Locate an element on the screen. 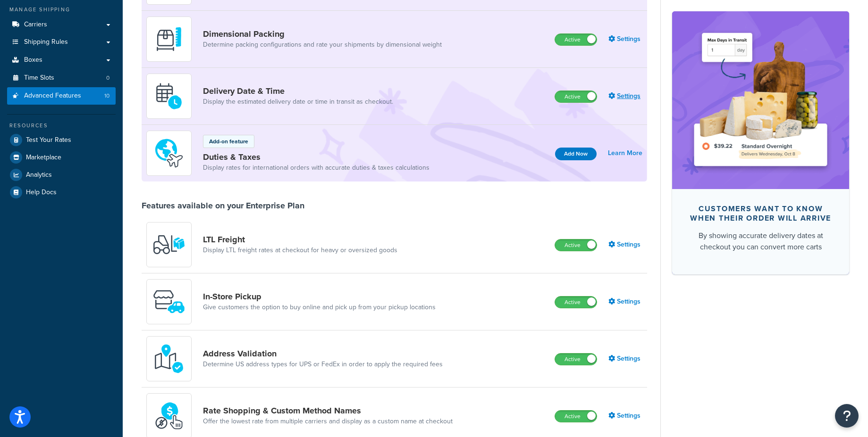  p: Add-on feature is located at coordinates (228, 141).